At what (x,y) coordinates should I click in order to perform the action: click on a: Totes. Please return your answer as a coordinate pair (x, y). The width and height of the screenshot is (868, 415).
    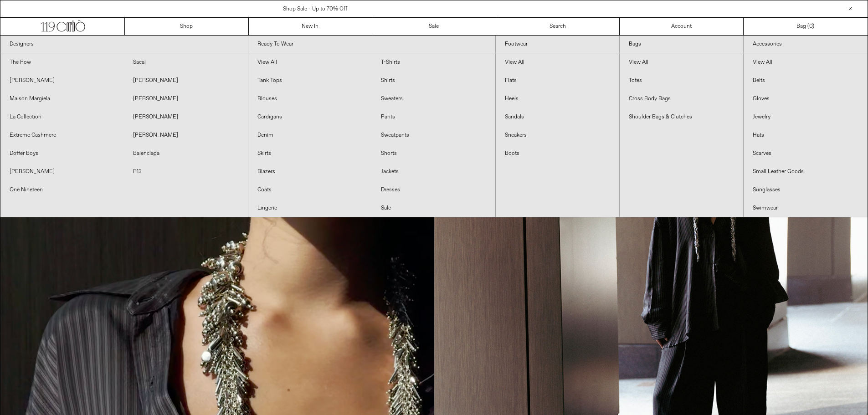
    Looking at the image, I should click on (681, 81).